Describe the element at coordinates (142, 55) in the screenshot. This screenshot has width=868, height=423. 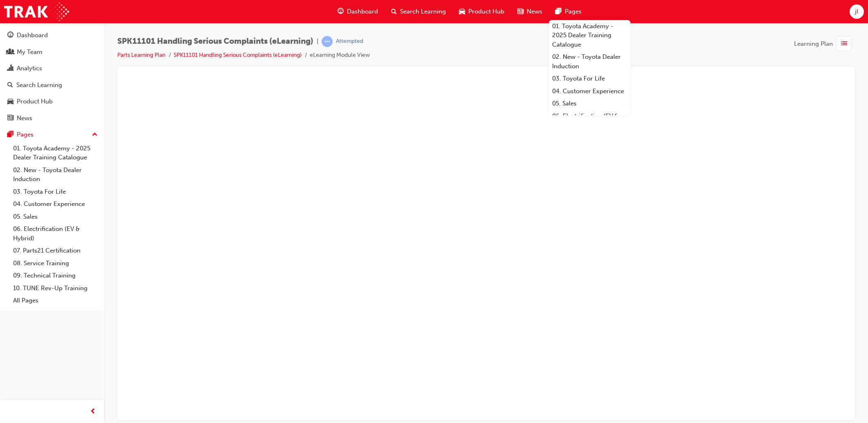
I see `a: Parts Learning Plan` at that location.